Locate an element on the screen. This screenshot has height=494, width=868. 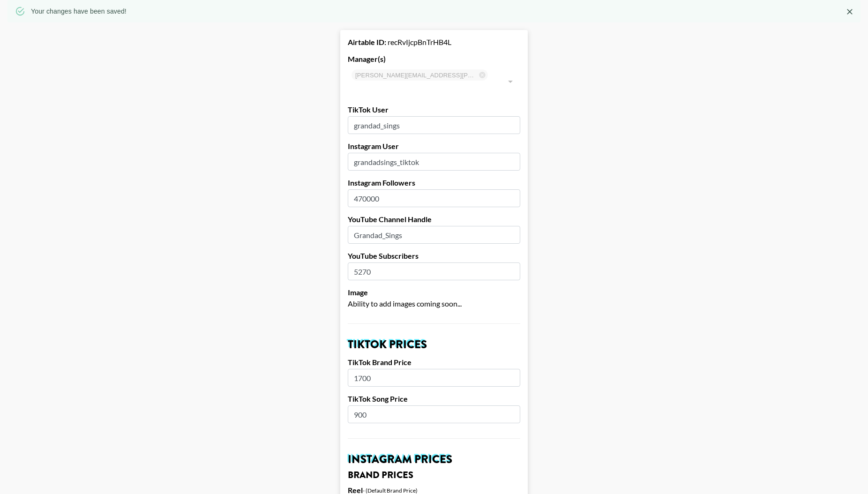
h3: Brand Prices is located at coordinates (434, 475).